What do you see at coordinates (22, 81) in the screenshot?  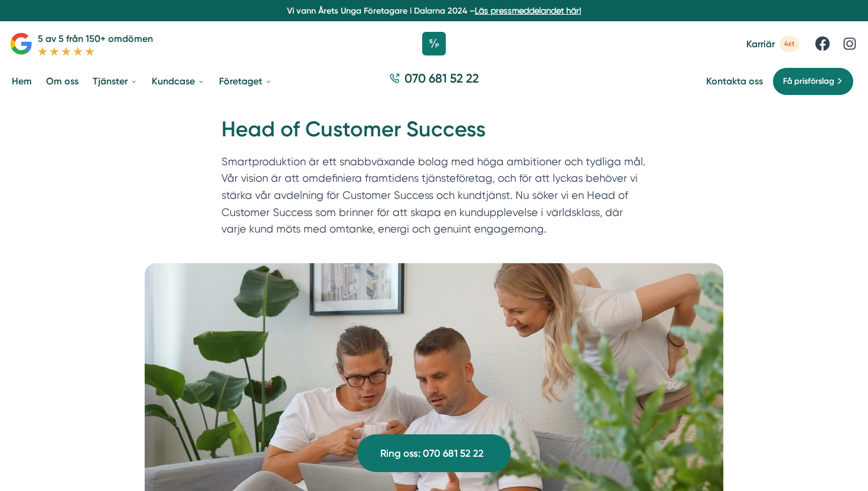 I see `a: Hem` at bounding box center [22, 81].